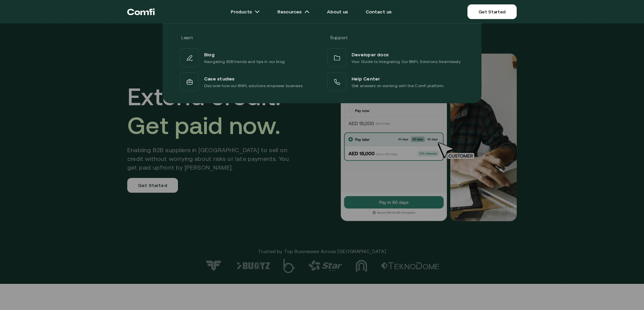 The image size is (644, 310). Describe the element at coordinates (248, 58) in the screenshot. I see `a: BlogNavigating B2B trends and tips in our blog` at that location.